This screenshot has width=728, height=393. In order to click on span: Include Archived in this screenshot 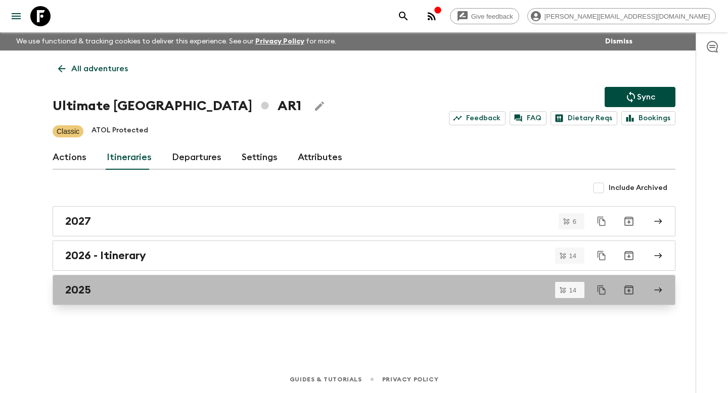, I will do `click(638, 188)`.